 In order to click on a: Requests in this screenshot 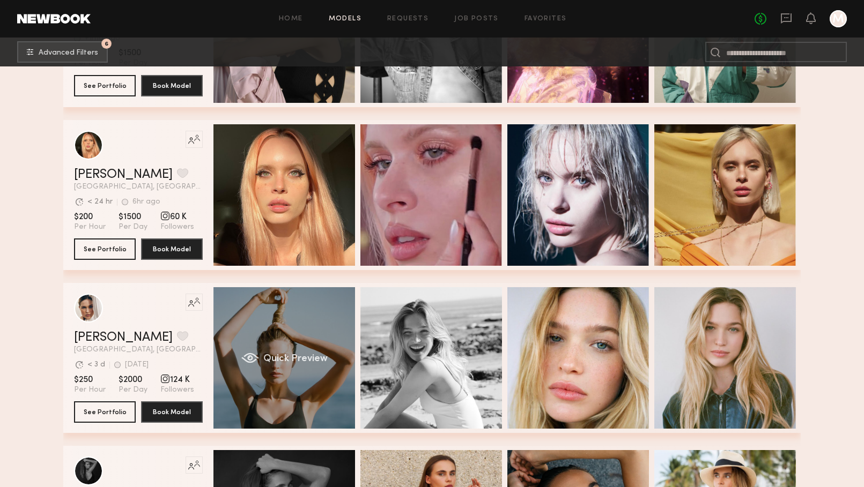, I will do `click(407, 19)`.